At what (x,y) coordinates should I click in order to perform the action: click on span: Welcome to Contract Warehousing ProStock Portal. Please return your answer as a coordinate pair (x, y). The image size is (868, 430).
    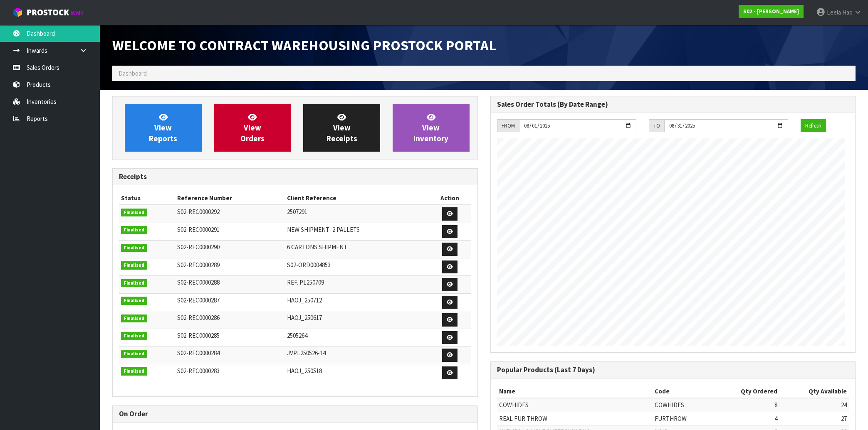
    Looking at the image, I should click on (304, 45).